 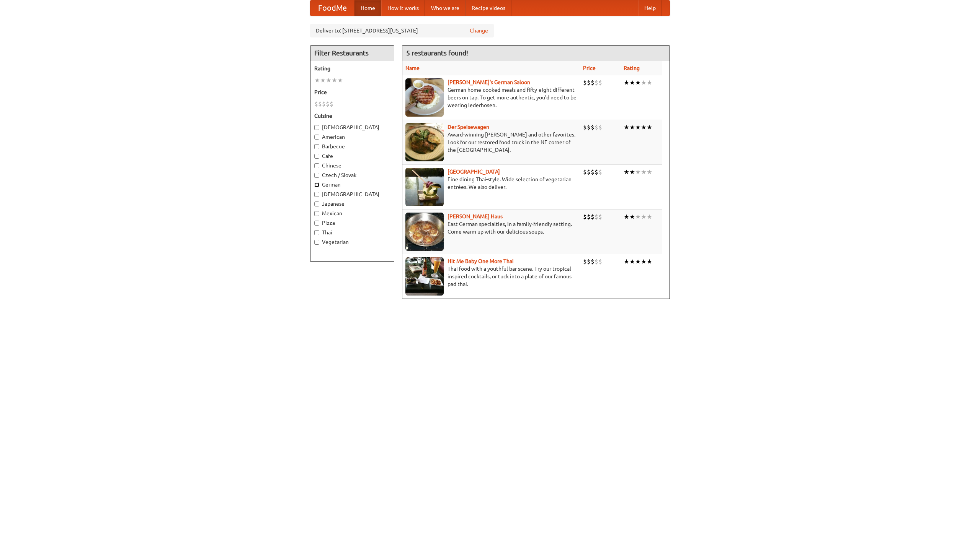 I want to click on img: babythai.jpg, so click(x=425, y=276).